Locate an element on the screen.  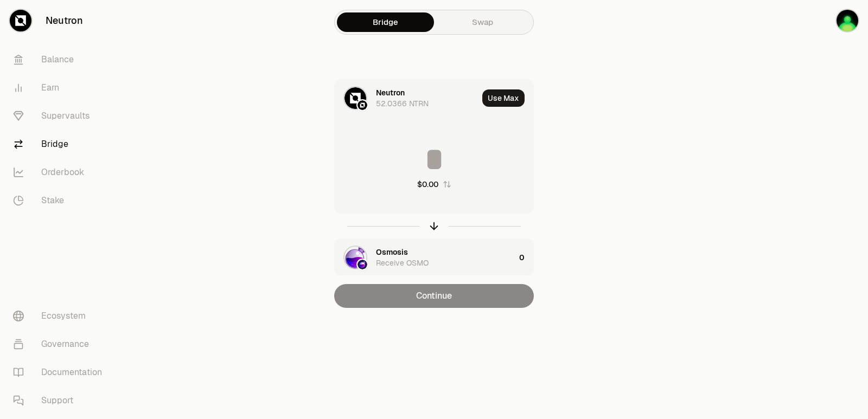
a: Earn is located at coordinates (61, 88).